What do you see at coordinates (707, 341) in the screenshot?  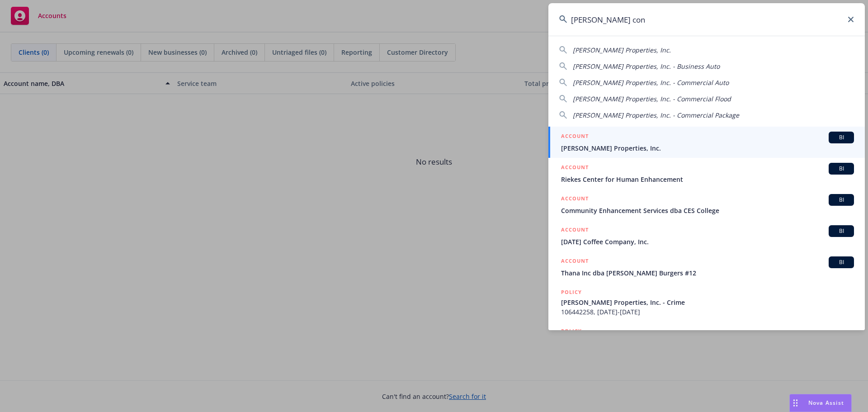 I see `a: POLICY` at bounding box center [707, 341].